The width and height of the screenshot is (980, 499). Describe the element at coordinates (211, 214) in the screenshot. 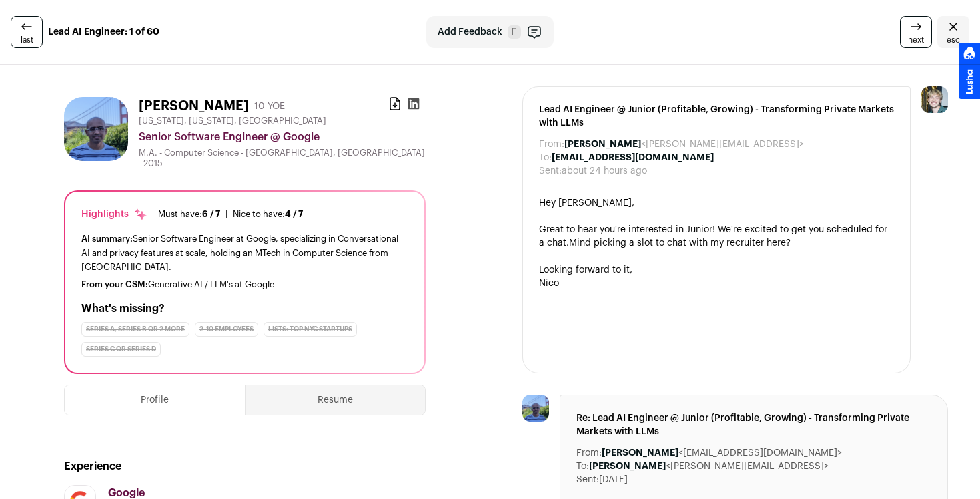

I see `span: 6 / 7` at that location.